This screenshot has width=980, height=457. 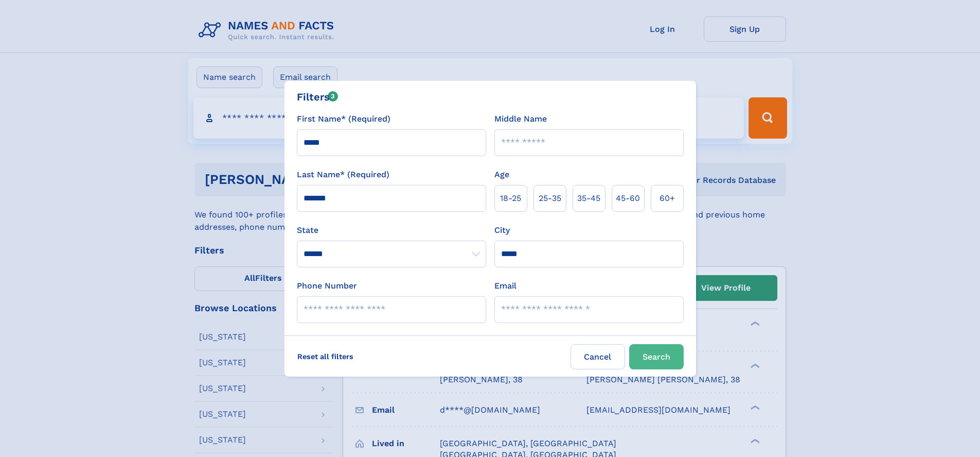 What do you see at coordinates (657, 356) in the screenshot?
I see `button: Search` at bounding box center [657, 356].